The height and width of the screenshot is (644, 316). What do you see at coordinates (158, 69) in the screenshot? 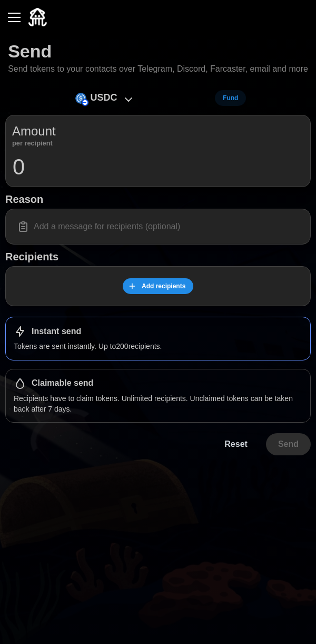
I see `p: Send tokens to your contacts over Telegram, Discord, Farcaster, email and more` at bounding box center [158, 69].